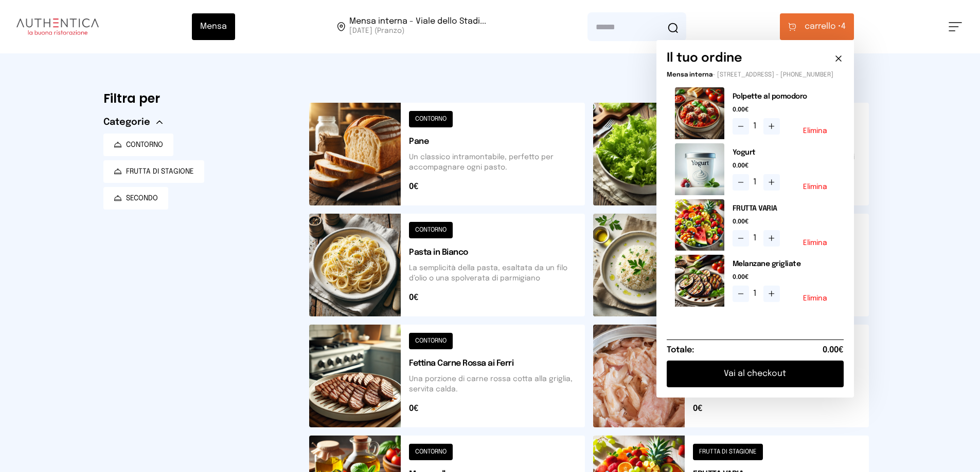  Describe the element at coordinates (58, 26) in the screenshot. I see `img: logo.8f33a47.png` at that location.